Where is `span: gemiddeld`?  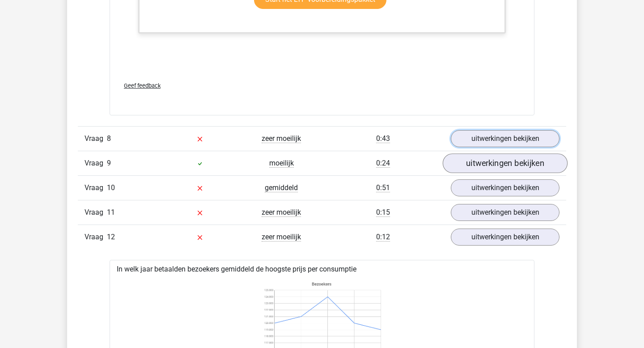 span: gemiddeld is located at coordinates (281, 188).